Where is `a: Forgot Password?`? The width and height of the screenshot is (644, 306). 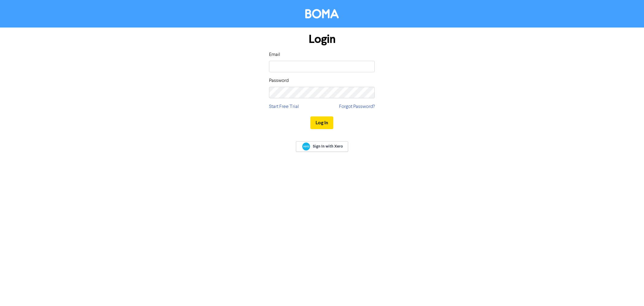
a: Forgot Password? is located at coordinates (357, 107).